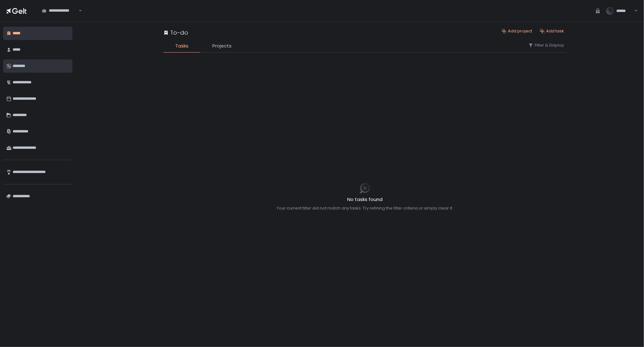  Describe the element at coordinates (182, 46) in the screenshot. I see `span: Tasks` at that location.